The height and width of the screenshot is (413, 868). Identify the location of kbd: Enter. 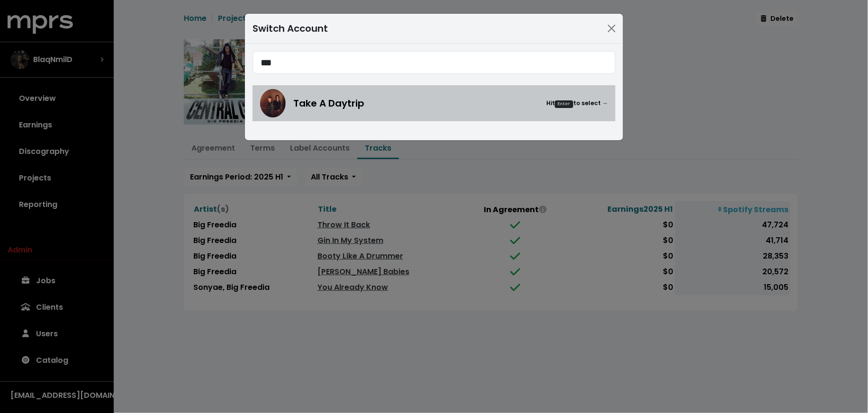
(564, 104).